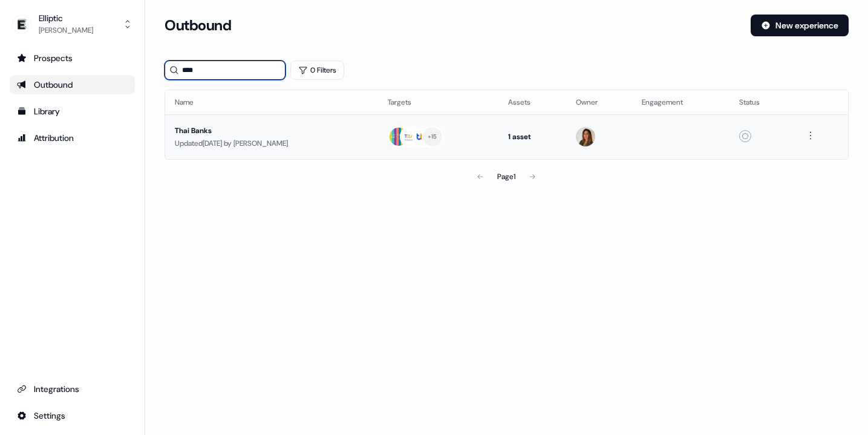  What do you see at coordinates (72, 138) in the screenshot?
I see `div: Attribution` at bounding box center [72, 138].